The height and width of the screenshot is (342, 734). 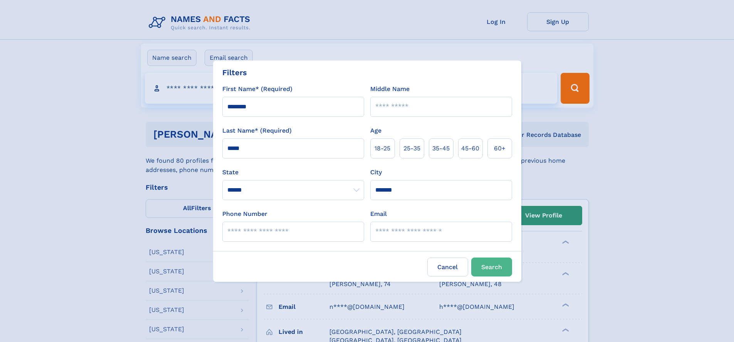 I want to click on label: First Name* (Required), so click(x=258, y=89).